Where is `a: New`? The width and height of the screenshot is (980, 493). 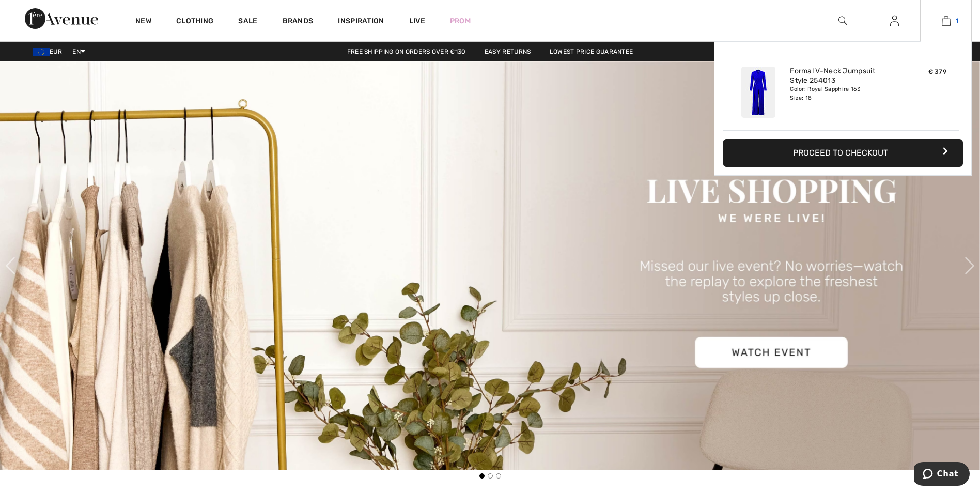 a: New is located at coordinates (143, 21).